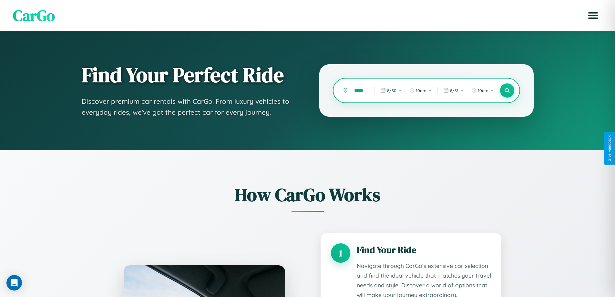 This screenshot has height=297, width=615. Describe the element at coordinates (454, 90) in the screenshot. I see `span: 8 / 31` at that location.